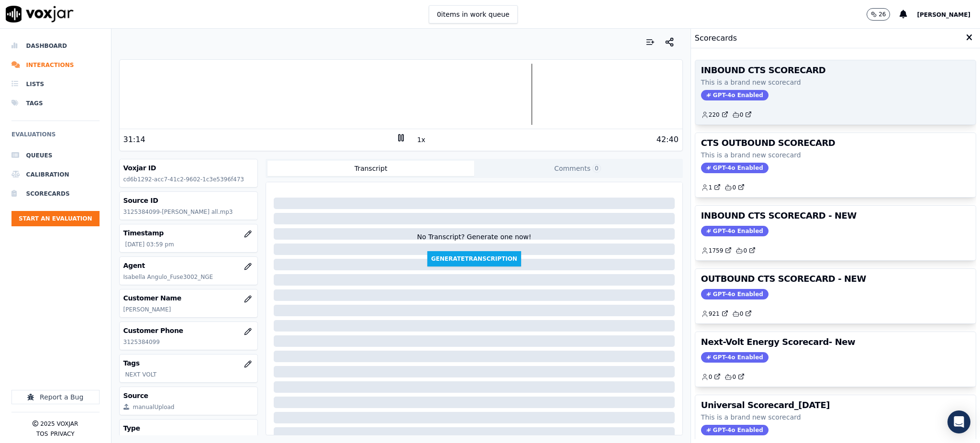  I want to click on h3: OUTBOUND CTS SCORECARD - NEW, so click(836, 279).